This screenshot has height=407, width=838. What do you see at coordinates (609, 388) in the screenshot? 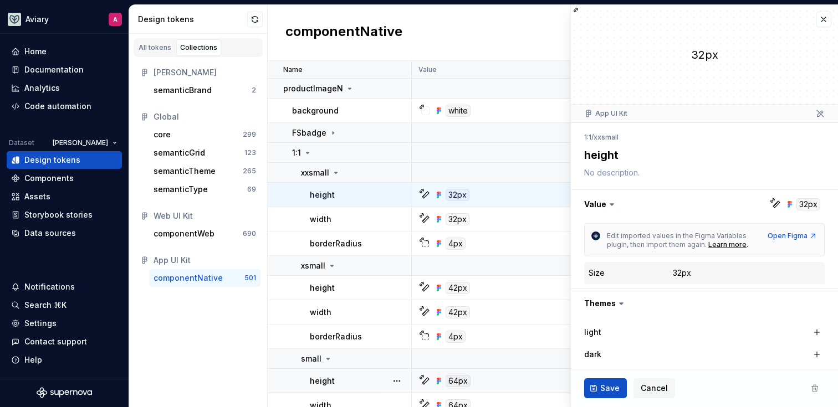
I see `span: Save` at bounding box center [609, 388].